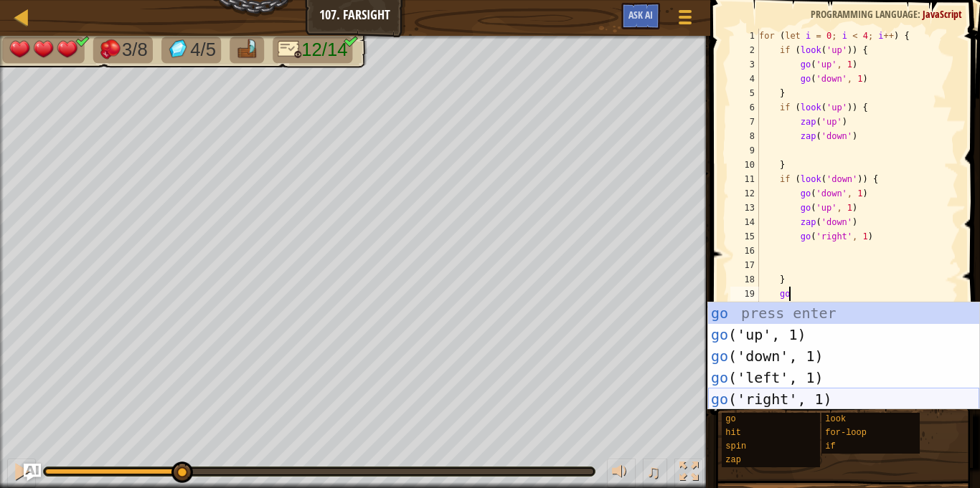 The width and height of the screenshot is (980, 488). I want to click on div: 8, so click(744, 136).